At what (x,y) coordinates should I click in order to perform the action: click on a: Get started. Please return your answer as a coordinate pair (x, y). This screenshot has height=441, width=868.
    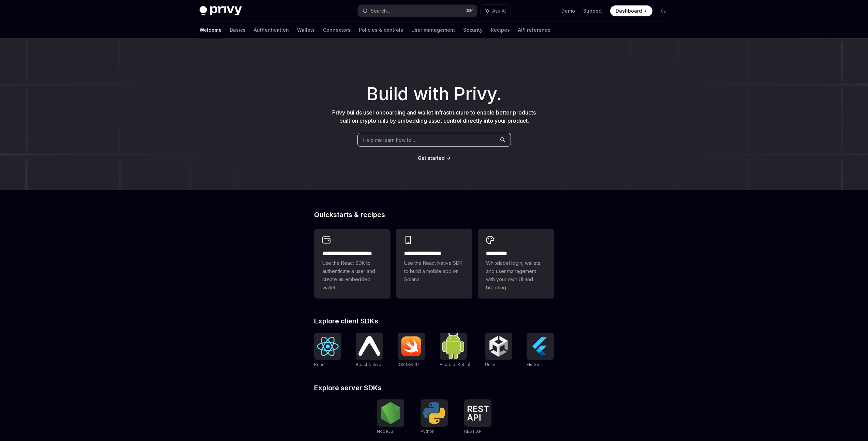
    Looking at the image, I should click on (431, 158).